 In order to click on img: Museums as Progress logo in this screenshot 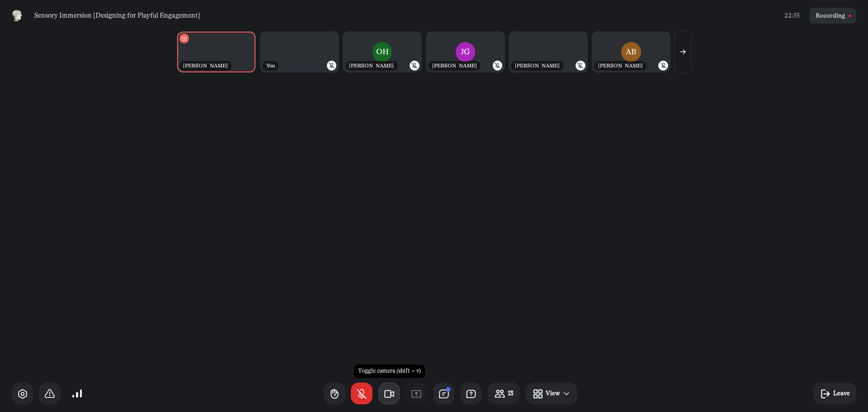, I will do `click(17, 16)`.